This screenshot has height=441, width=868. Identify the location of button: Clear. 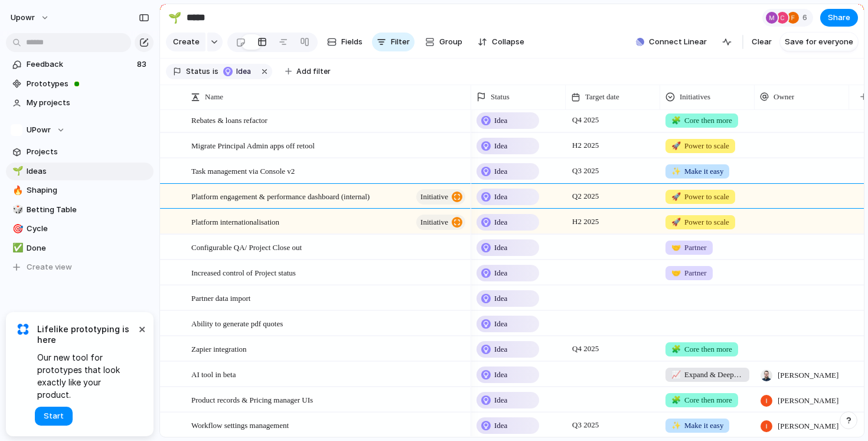
(762, 42).